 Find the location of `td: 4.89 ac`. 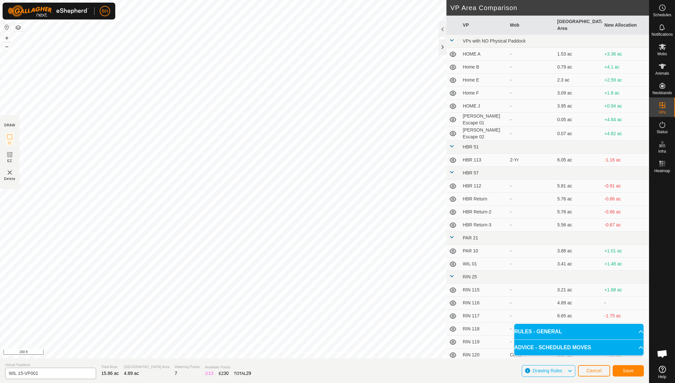

td: 4.89 ac is located at coordinates (578, 303).